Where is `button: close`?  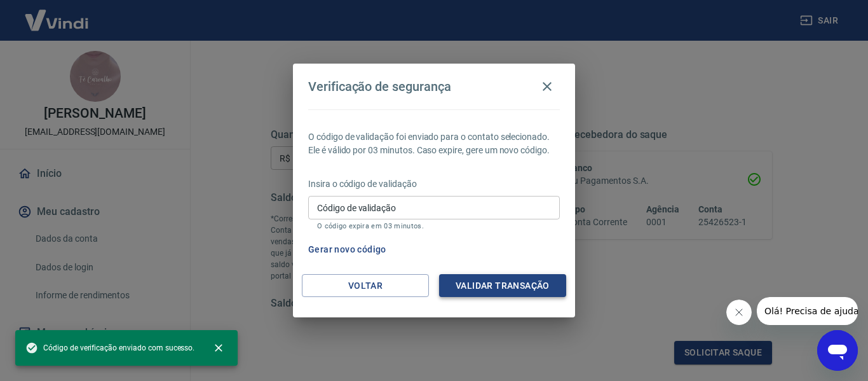
button: close is located at coordinates (219, 348).